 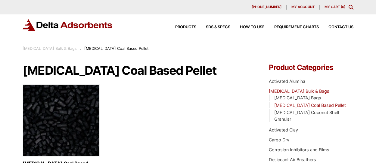 I want to click on a: Products, so click(x=181, y=27).